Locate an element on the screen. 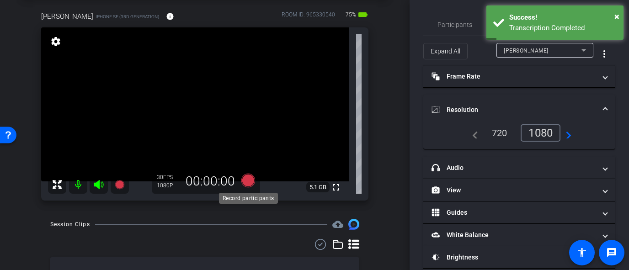 The width and height of the screenshot is (629, 270). mat-icon: navigate_before is located at coordinates (472, 133).